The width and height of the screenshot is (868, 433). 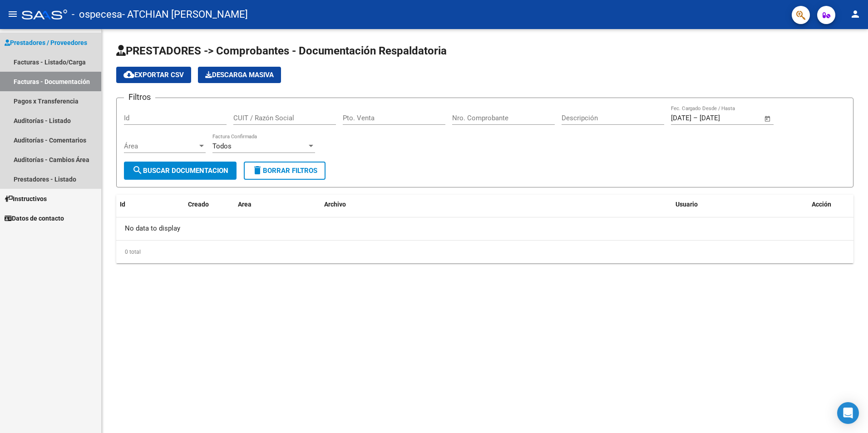 I want to click on span: Exportar CSV, so click(x=153, y=75).